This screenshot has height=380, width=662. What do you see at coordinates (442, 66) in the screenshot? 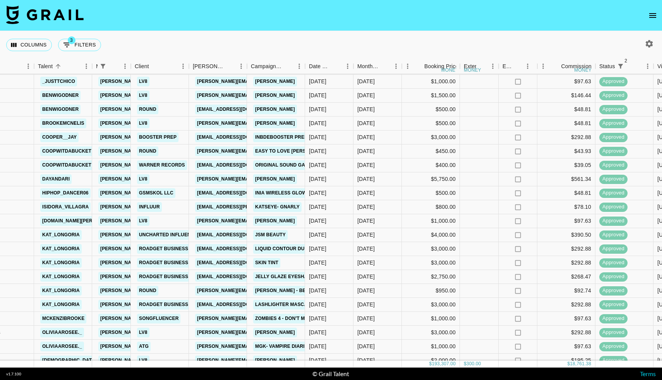
I see `div: Booking Price` at bounding box center [442, 66].